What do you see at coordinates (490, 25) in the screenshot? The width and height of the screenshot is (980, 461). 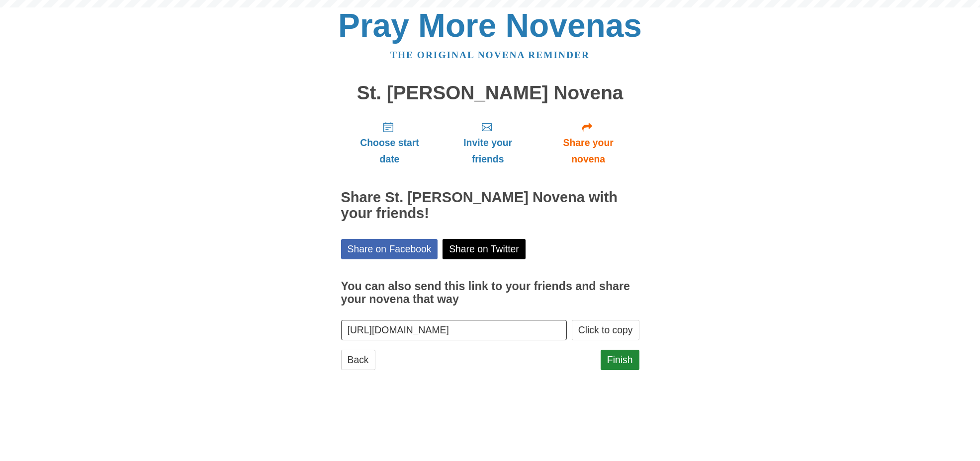 I see `a: Pray More Novenas` at bounding box center [490, 25].